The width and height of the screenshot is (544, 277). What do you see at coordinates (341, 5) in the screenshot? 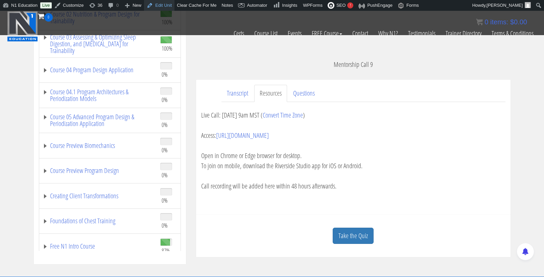
I see `span: SEO` at bounding box center [341, 5].